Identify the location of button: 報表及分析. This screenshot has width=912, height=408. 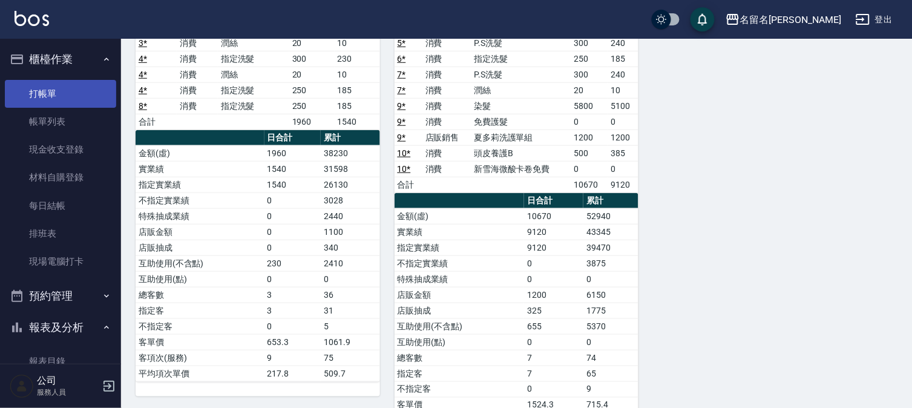
(61, 327).